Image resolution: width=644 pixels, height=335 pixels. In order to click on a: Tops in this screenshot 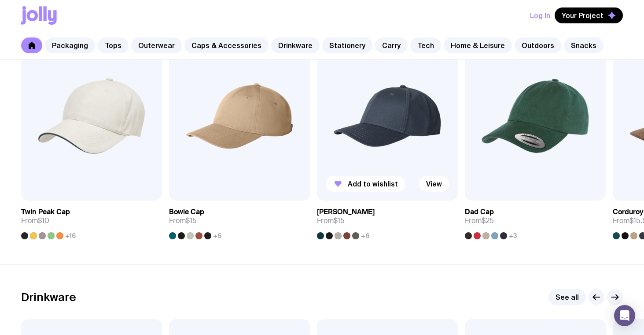, I will do `click(113, 46)`.